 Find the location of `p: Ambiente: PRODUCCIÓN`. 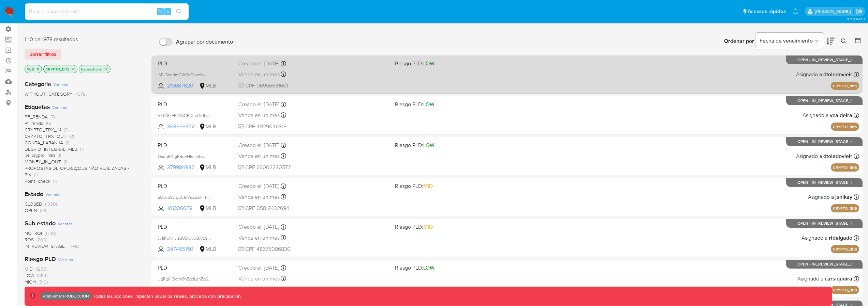

p: Ambiente: PRODUCCIÓN is located at coordinates (66, 296).